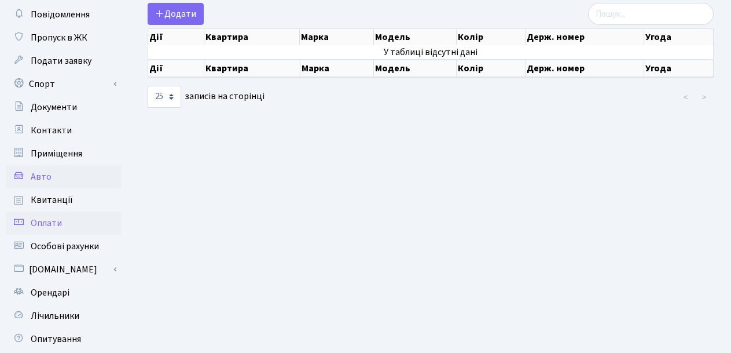  I want to click on label: записів на сторінці, so click(206, 97).